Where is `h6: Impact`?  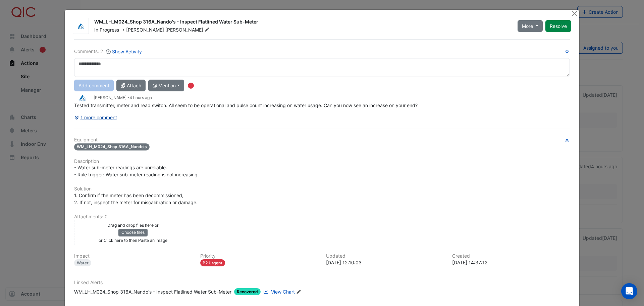 h6: Impact is located at coordinates (133, 255).